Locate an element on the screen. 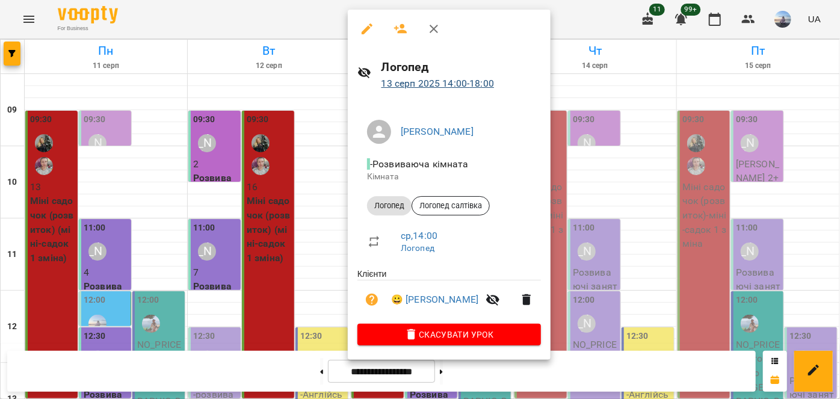  ul: Клієнти is located at coordinates (449, 296).